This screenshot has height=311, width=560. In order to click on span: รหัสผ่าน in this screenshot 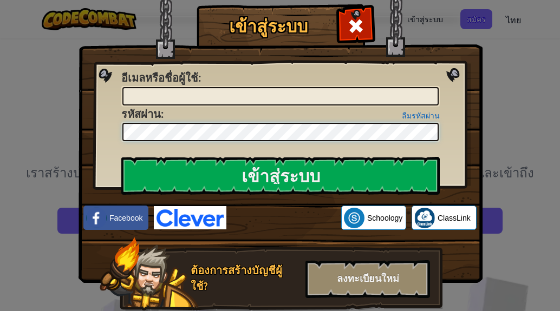, I will do `click(141, 114)`.